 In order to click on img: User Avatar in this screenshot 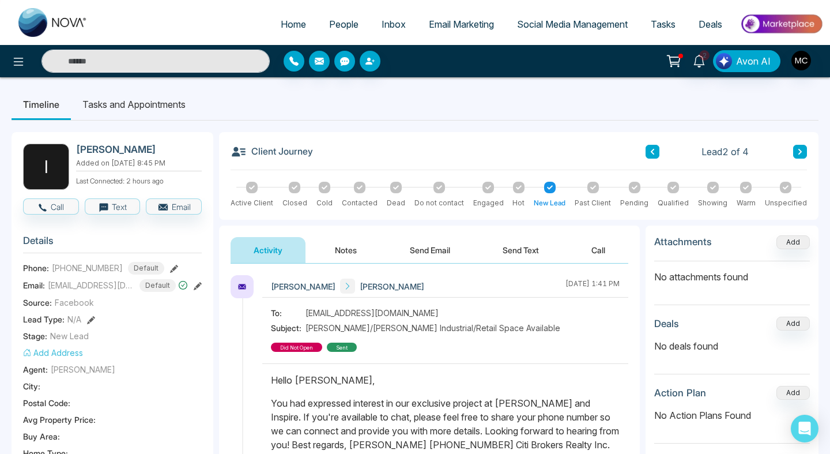, I will do `click(802, 61)`.